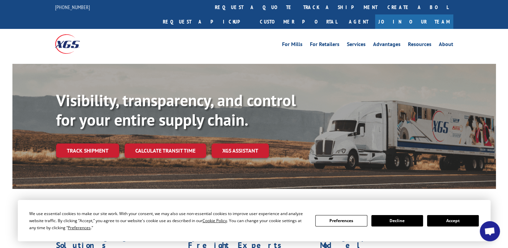  I want to click on button: Accept, so click(453, 220).